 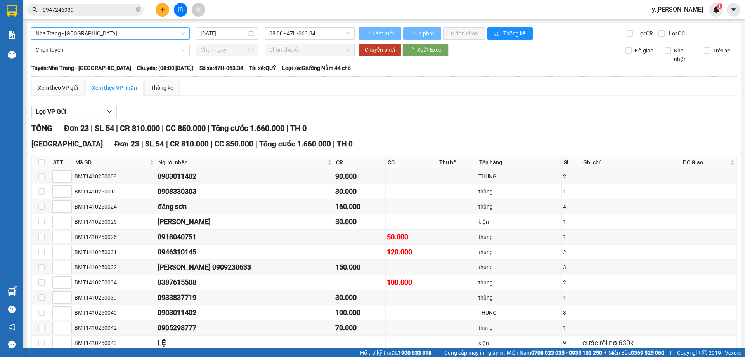 I want to click on span: loading, so click(x=368, y=33).